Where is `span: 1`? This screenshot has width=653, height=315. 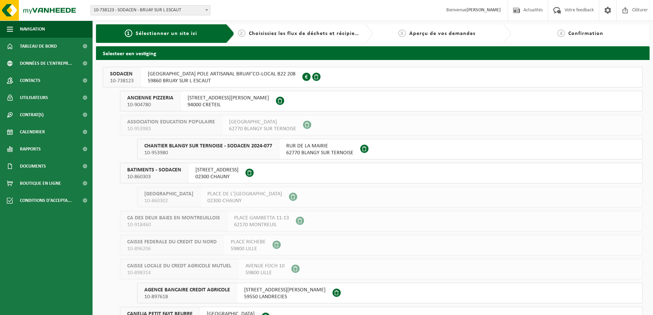 span: 1 is located at coordinates (128, 33).